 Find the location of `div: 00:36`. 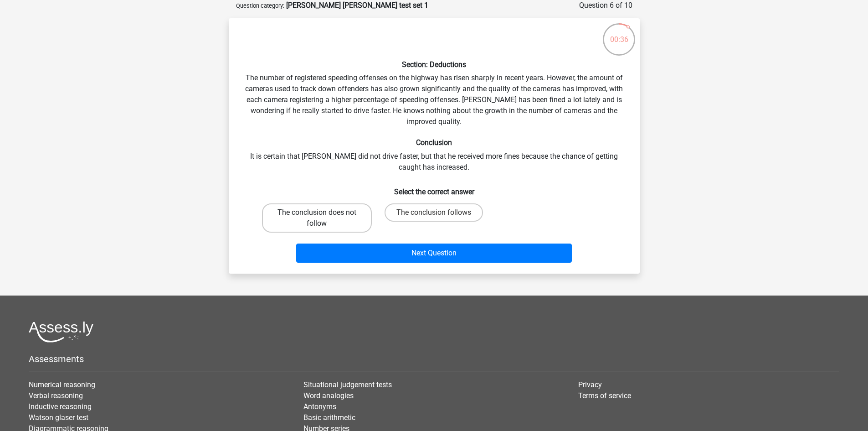

div: 00:36 is located at coordinates (619, 34).